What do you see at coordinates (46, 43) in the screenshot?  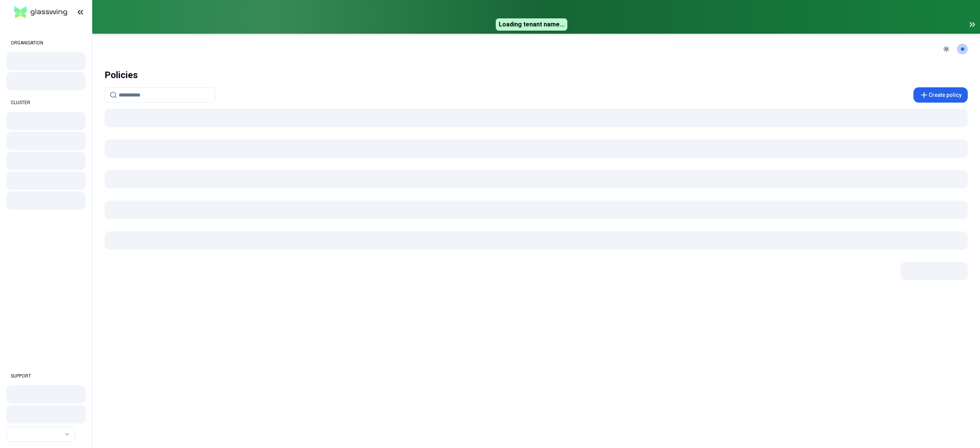 I see `div: ORGANISATION` at bounding box center [46, 43].